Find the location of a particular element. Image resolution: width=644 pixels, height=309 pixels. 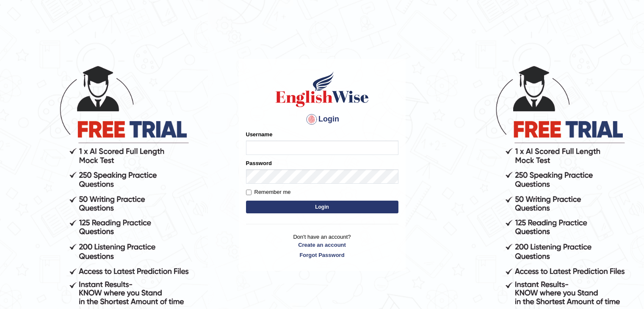

h4: Login is located at coordinates (322, 119).